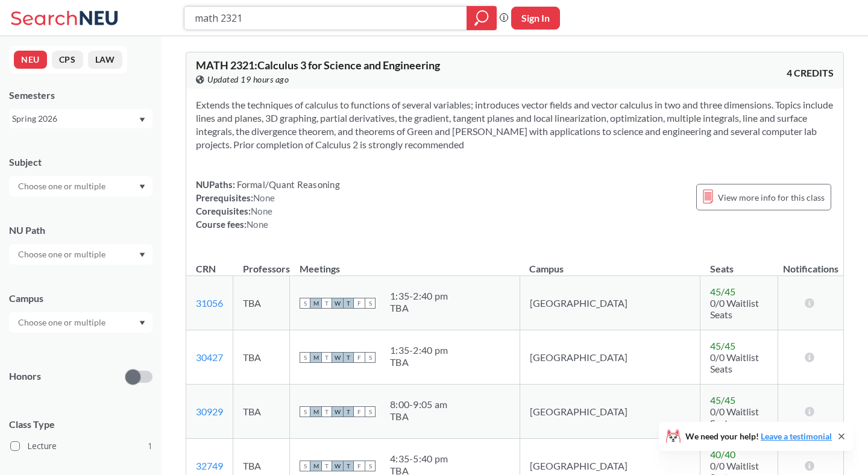 The image size is (868, 475). I want to click on button: CPS, so click(67, 60).